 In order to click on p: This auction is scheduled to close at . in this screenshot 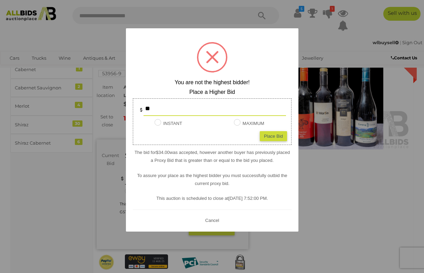, I will do `click(212, 198)`.